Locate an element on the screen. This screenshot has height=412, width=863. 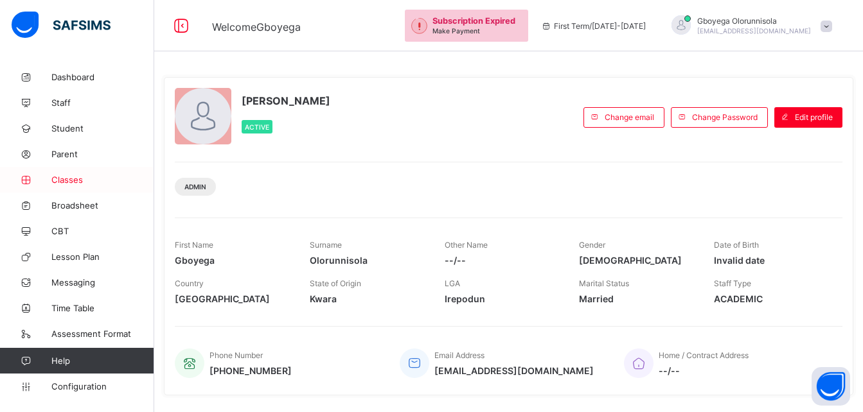
span: Active is located at coordinates (257, 127).